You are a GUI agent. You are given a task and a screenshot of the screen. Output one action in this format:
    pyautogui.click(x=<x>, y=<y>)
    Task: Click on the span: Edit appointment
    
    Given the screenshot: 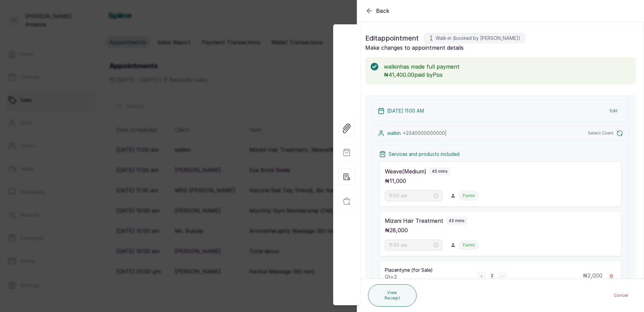 What is the action you would take?
    pyautogui.click(x=392, y=38)
    